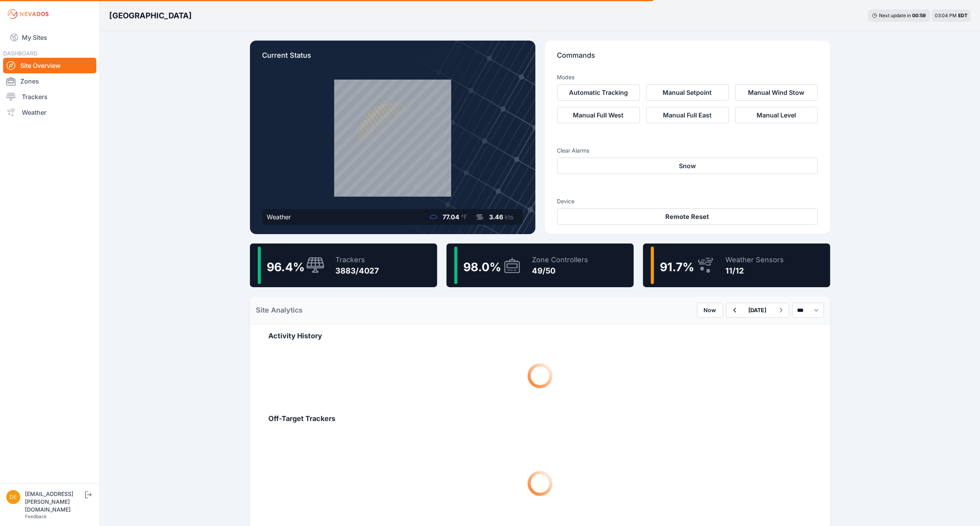 Image resolution: width=980 pixels, height=526 pixels. What do you see at coordinates (687, 165) in the screenshot?
I see `button: Snow` at bounding box center [687, 165].